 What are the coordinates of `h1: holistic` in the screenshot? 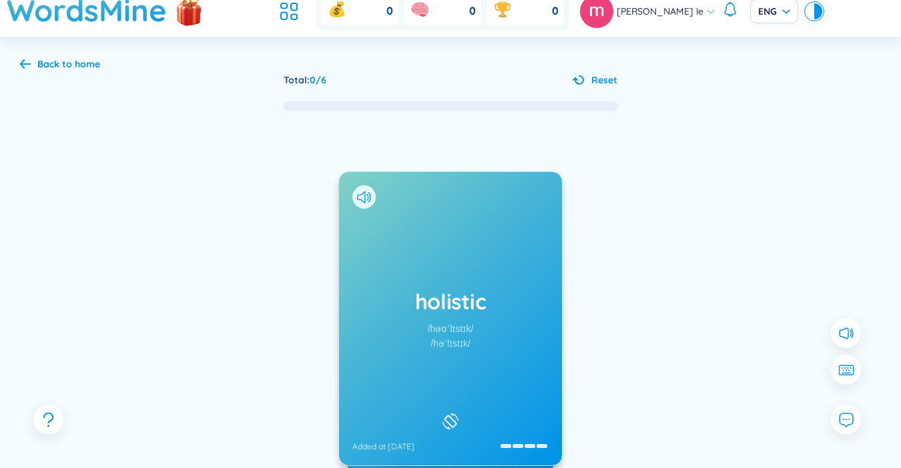 It's located at (450, 302).